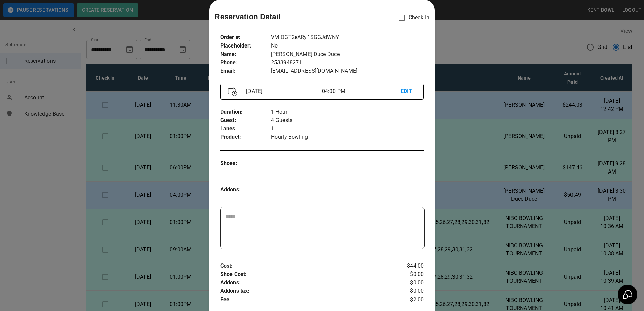 This screenshot has width=644, height=311. Describe the element at coordinates (245, 46) in the screenshot. I see `p: Placeholder :` at that location.